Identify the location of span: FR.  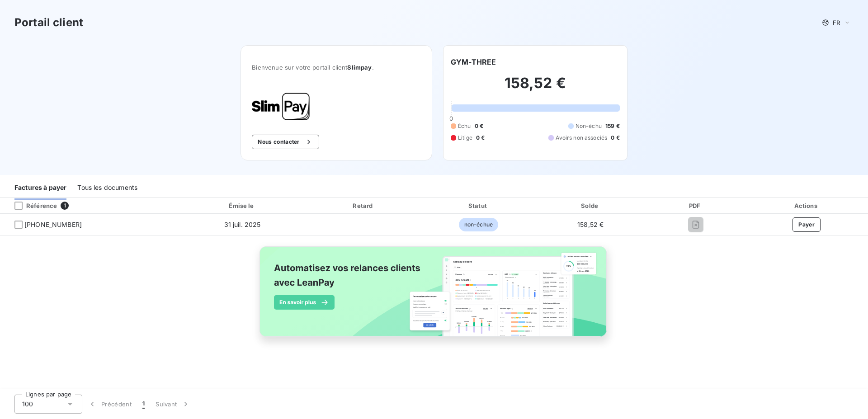
(837, 23).